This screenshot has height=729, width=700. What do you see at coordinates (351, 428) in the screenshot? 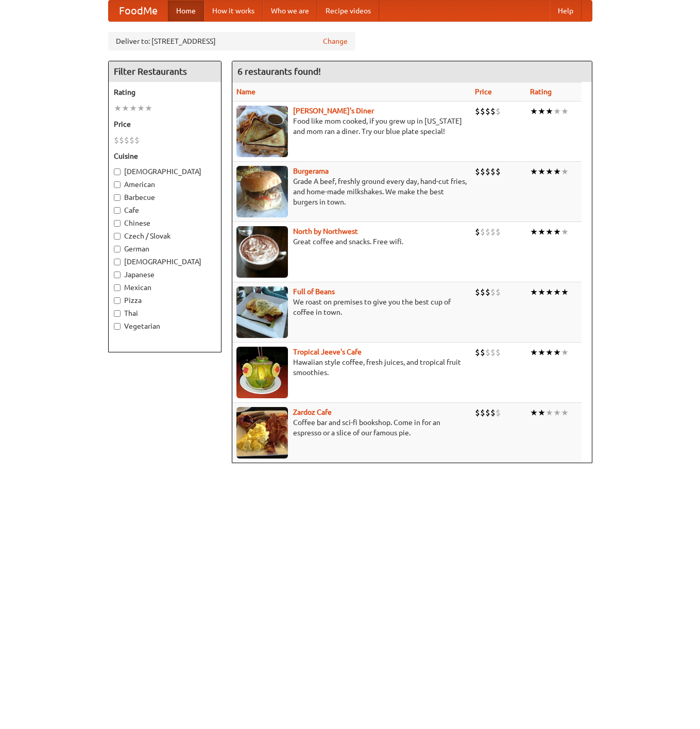
I see `p: Coffee bar and sci-fi bookshop. Come in for an espresso or a slice of our famous pie.` at bounding box center [351, 428].